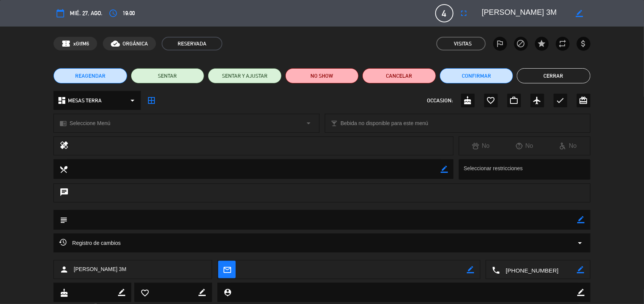 The image size is (644, 304). I want to click on button: NO SHOW, so click(322, 76).